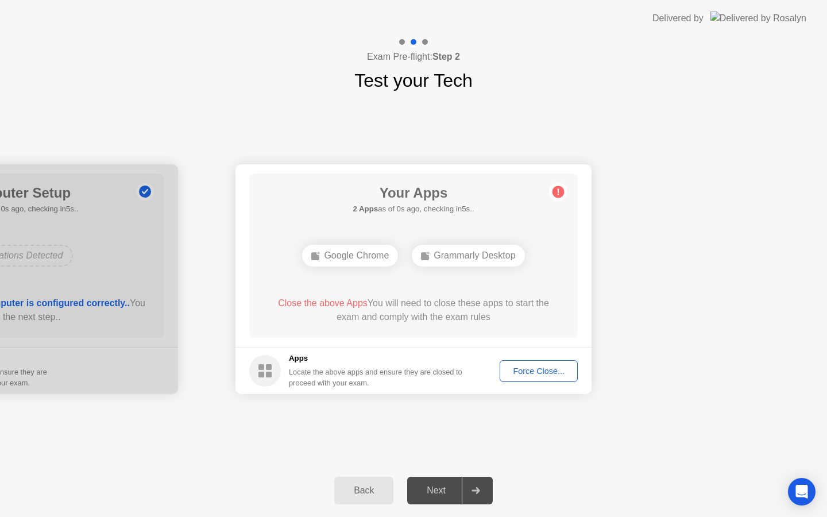 Image resolution: width=827 pixels, height=517 pixels. What do you see at coordinates (376, 359) in the screenshot?
I see `h5: Apps` at bounding box center [376, 359].